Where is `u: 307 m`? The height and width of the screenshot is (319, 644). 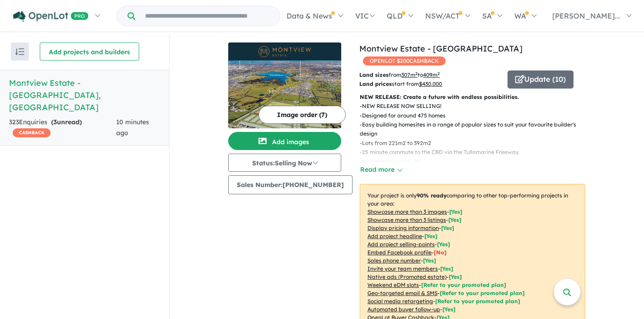
u: 307 m is located at coordinates (409, 75).